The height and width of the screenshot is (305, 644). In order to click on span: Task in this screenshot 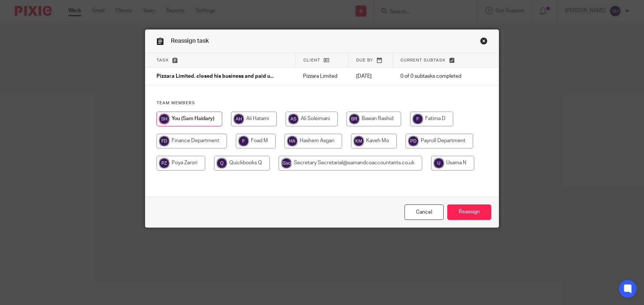, I will do `click(162, 60)`.